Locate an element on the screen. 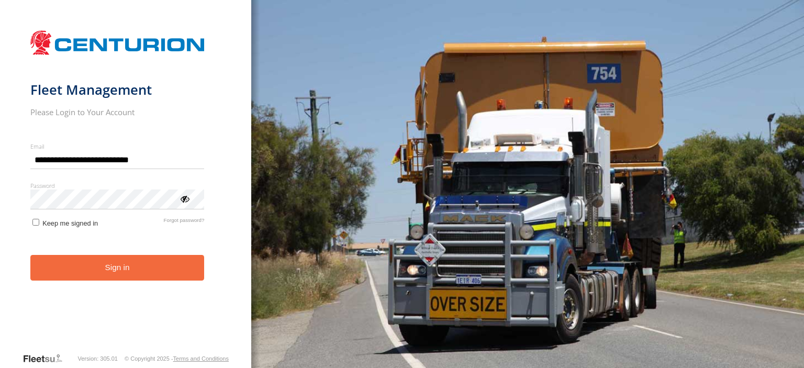 The image size is (804, 368). div: Version: 305.01 is located at coordinates (98, 358).